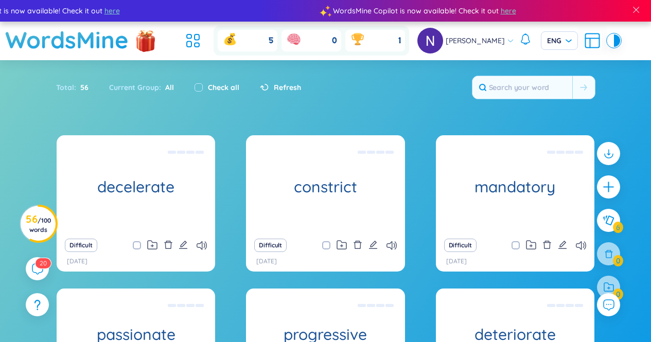 This screenshot has height=342, width=651. What do you see at coordinates (523, 88) in the screenshot?
I see `input: Search your word` at bounding box center [523, 88].